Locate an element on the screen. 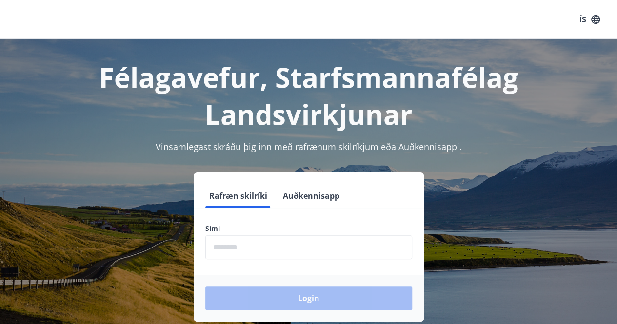 The height and width of the screenshot is (324, 617). label: Sími is located at coordinates (309, 229).